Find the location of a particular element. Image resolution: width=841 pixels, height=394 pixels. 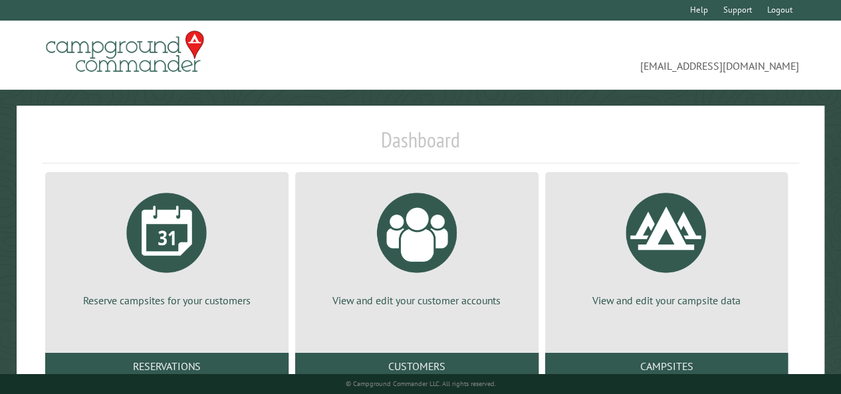

p: View and edit your customer accounts is located at coordinates (417, 301).